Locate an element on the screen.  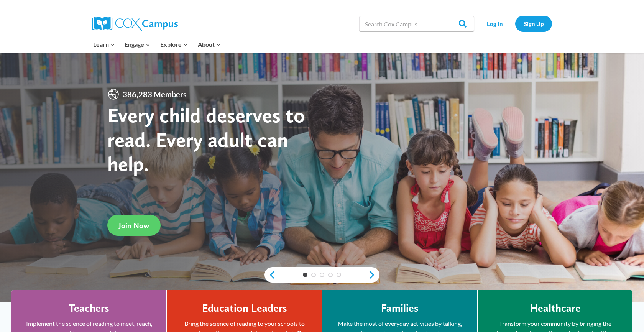
a: 4 is located at coordinates (331, 275).